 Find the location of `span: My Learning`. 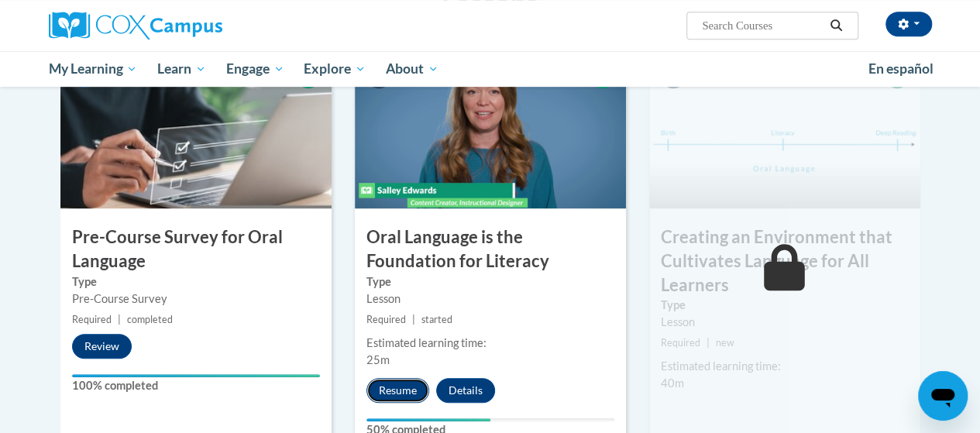

span: My Learning is located at coordinates (92, 69).